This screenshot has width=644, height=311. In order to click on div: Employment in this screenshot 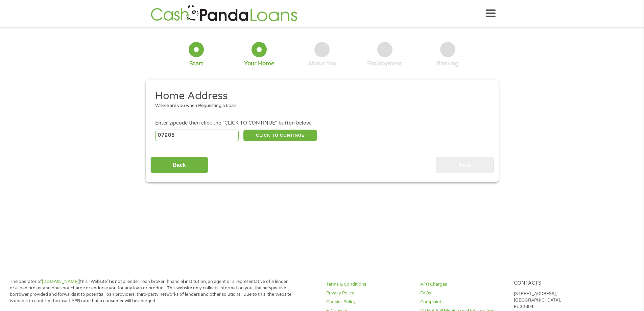, I will do `click(384, 64)`.